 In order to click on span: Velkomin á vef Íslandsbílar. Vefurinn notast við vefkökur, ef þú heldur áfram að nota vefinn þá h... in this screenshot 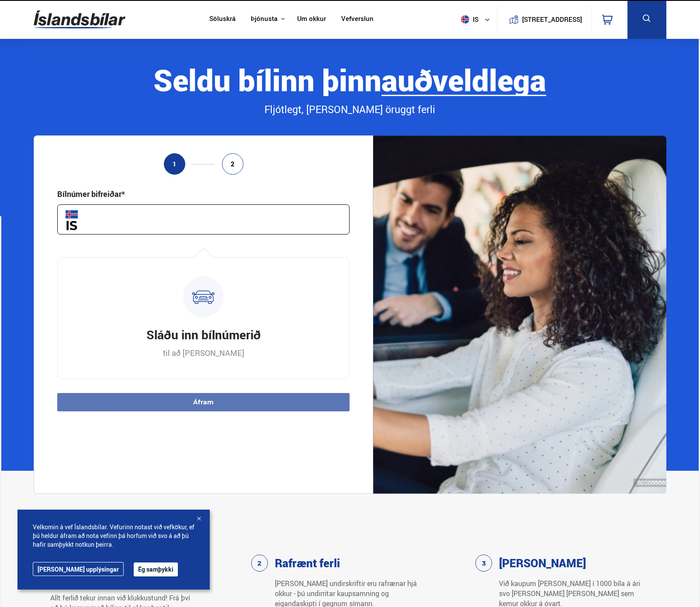, I will do `click(114, 536)`.